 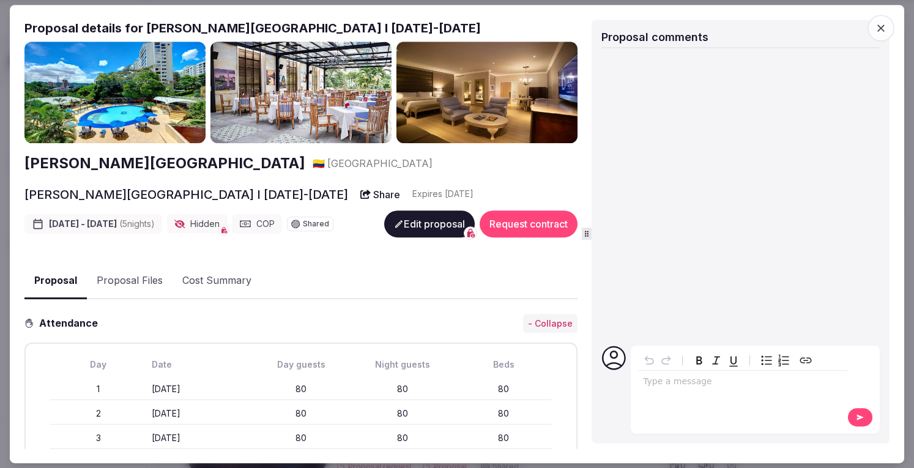 I want to click on span: Shared, so click(x=316, y=224).